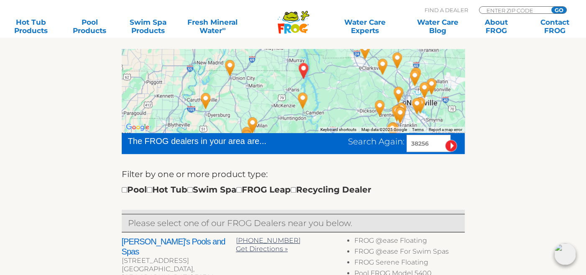  What do you see at coordinates (400, 115) in the screenshot?
I see `div: Hot Spring Spas of Music City - Franklin - 78 miles away.` at bounding box center [400, 115].